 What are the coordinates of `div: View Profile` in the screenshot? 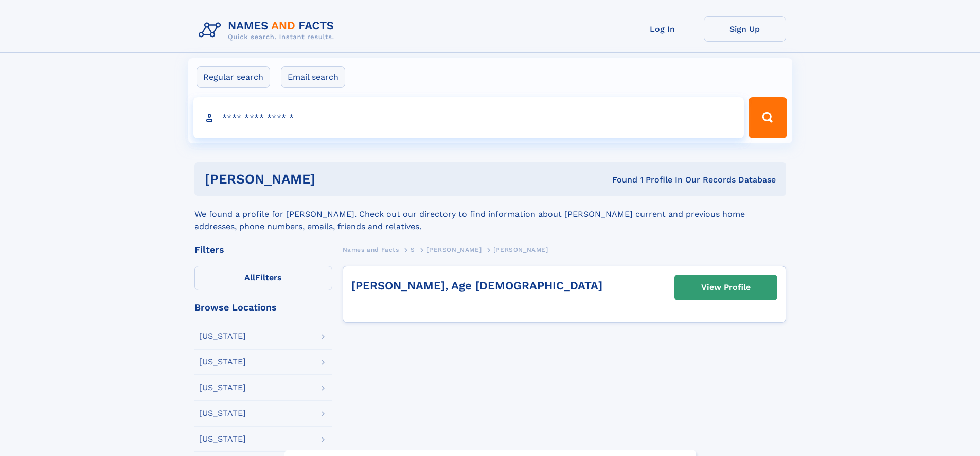 It's located at (726, 287).